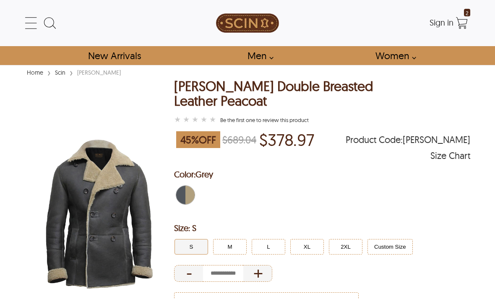  Describe the element at coordinates (258, 55) in the screenshot. I see `a: shop men's leather jackets` at that location.